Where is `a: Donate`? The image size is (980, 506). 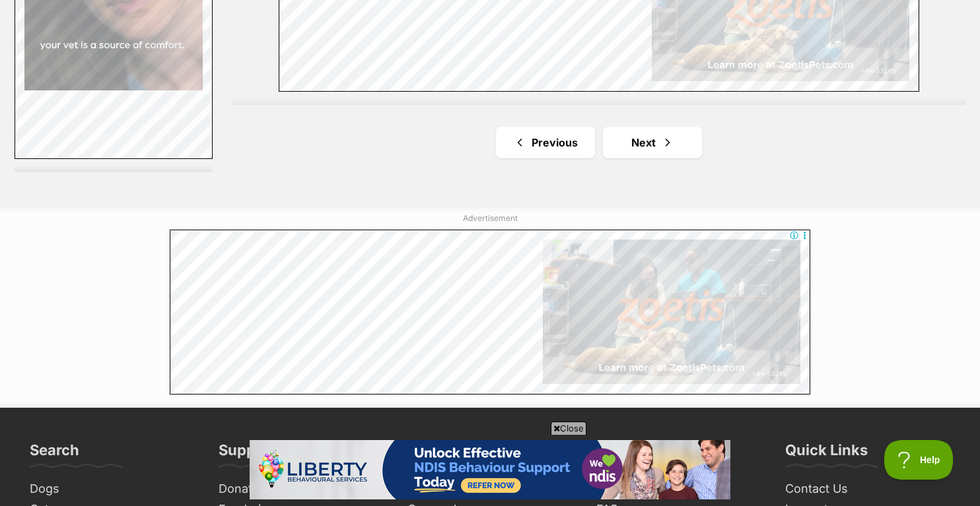 a: Donate is located at coordinates (301, 489).